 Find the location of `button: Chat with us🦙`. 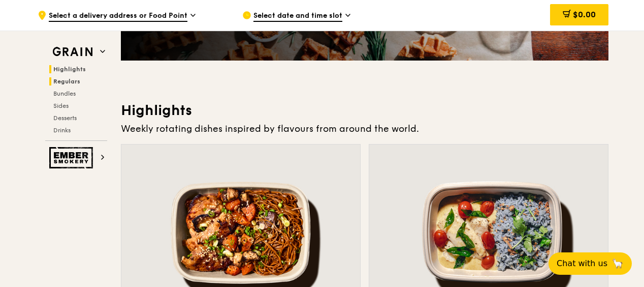

button: Chat with us🦙 is located at coordinates (590, 263).